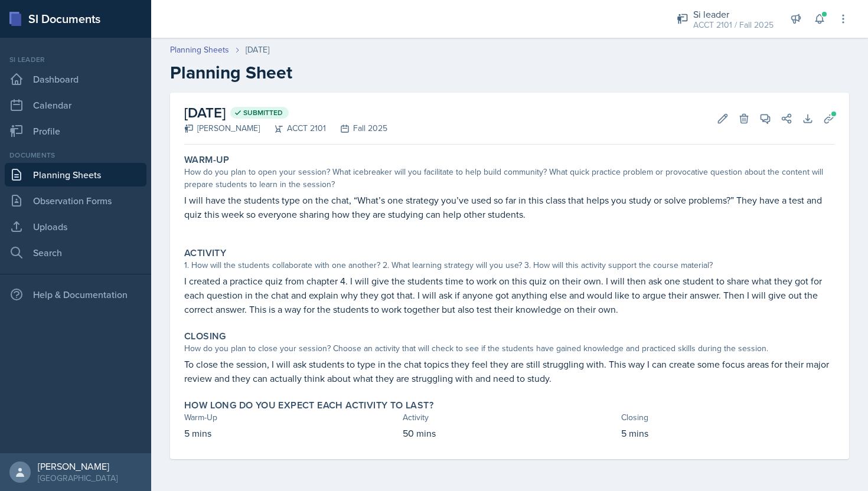  I want to click on label: How long do you expect each activity to last?, so click(309, 406).